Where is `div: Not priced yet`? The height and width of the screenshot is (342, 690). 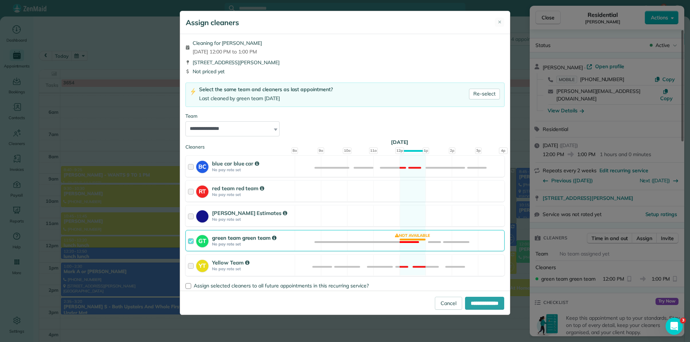
div: Not priced yet is located at coordinates (345, 71).